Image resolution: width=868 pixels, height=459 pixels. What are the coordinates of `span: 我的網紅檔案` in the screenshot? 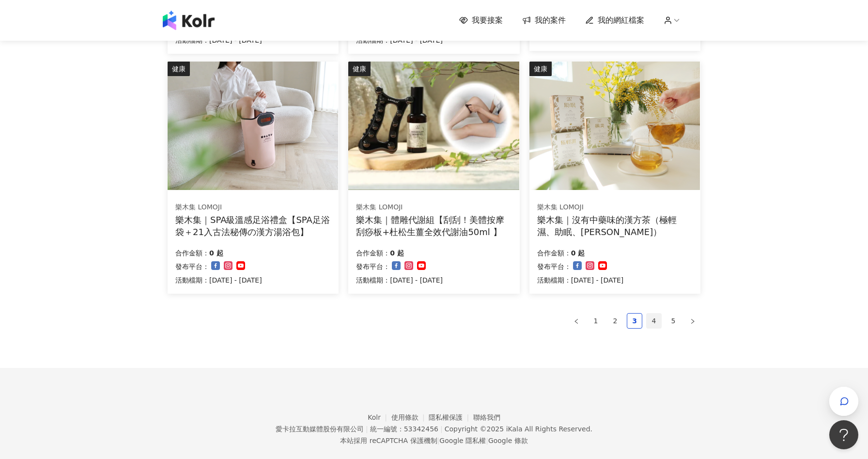 It's located at (621, 20).